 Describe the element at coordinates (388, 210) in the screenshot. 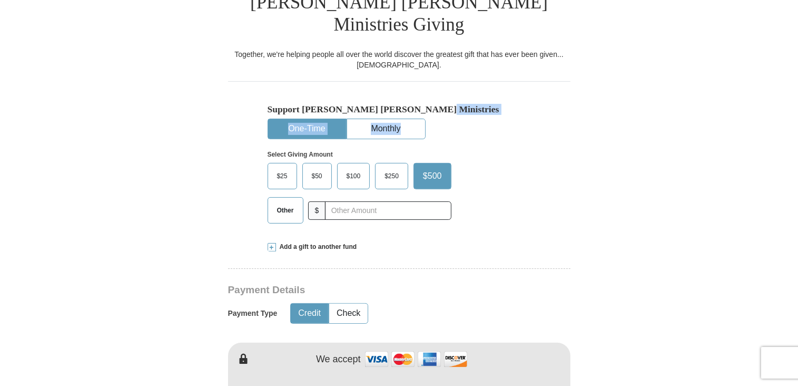

I see `input: Other Amount` at that location.